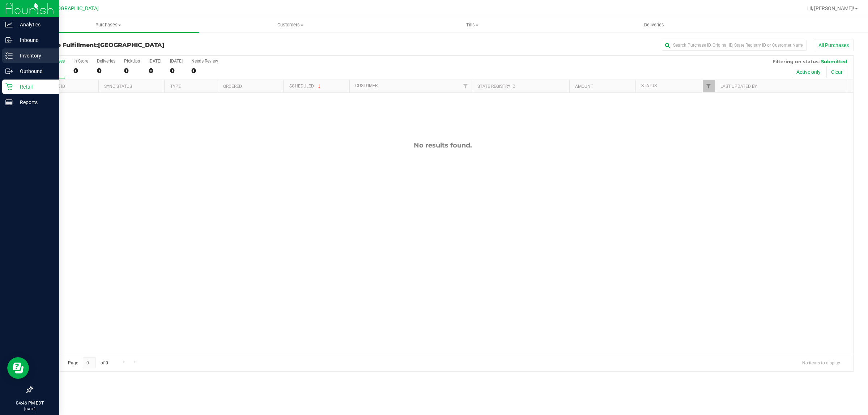 The image size is (868, 415). Describe the element at coordinates (9, 103) in the screenshot. I see `inline-svg: Reports` at that location.